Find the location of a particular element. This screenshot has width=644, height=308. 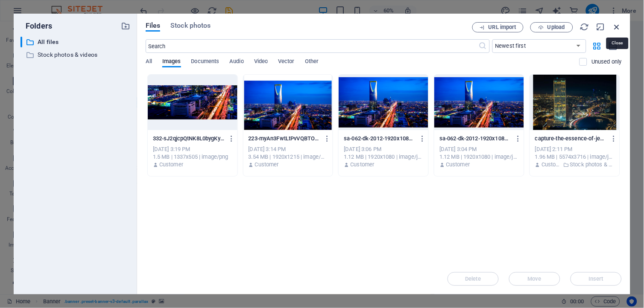

p: 223-myAn3FwtLtPvVQBTO3H_sA.png is located at coordinates (284, 138).